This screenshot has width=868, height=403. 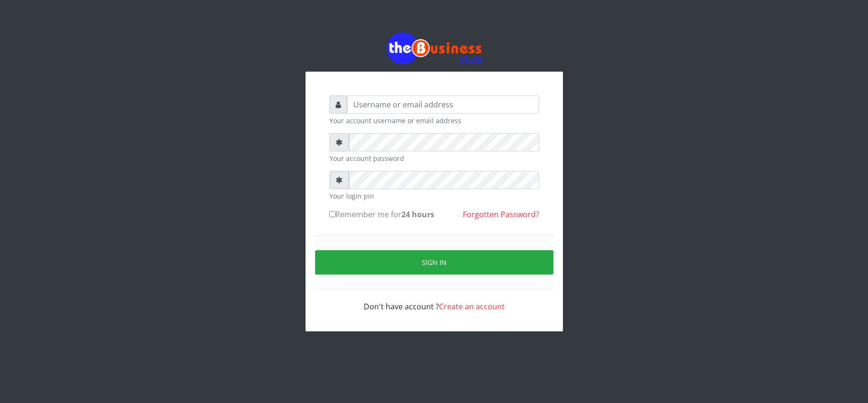 What do you see at coordinates (417, 214) in the screenshot?
I see `b: 24 hours` at bounding box center [417, 214].